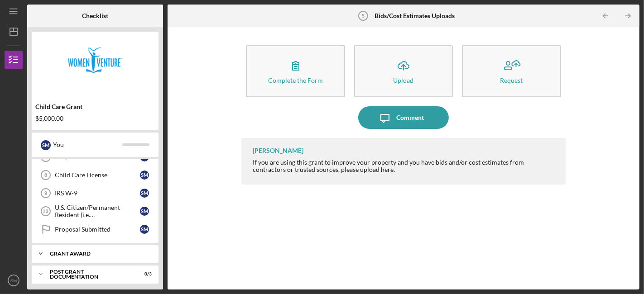 Image resolution: width=644 pixels, height=294 pixels. Describe the element at coordinates (512, 71) in the screenshot. I see `button: Request` at that location.